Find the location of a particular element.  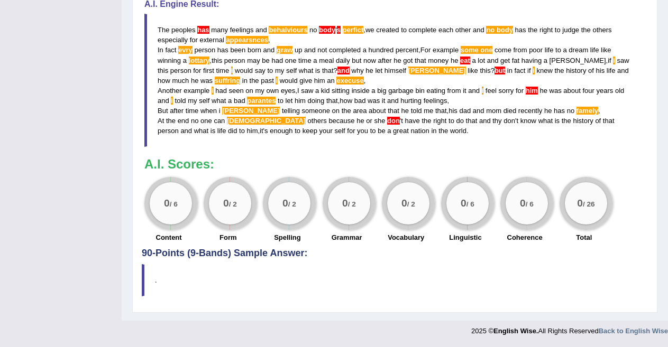

span: been is located at coordinates (237, 50).